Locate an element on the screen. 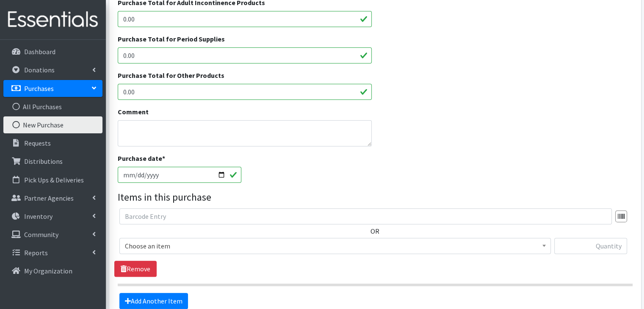  p: Reports is located at coordinates (36, 252).